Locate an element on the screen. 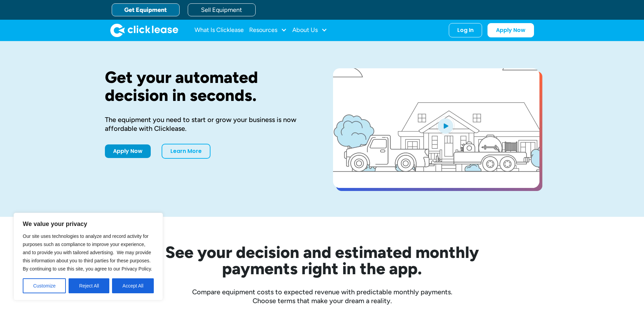 This screenshot has width=644, height=314. h2: See your decision and estimated monthly payments right in the app. is located at coordinates (322, 260).